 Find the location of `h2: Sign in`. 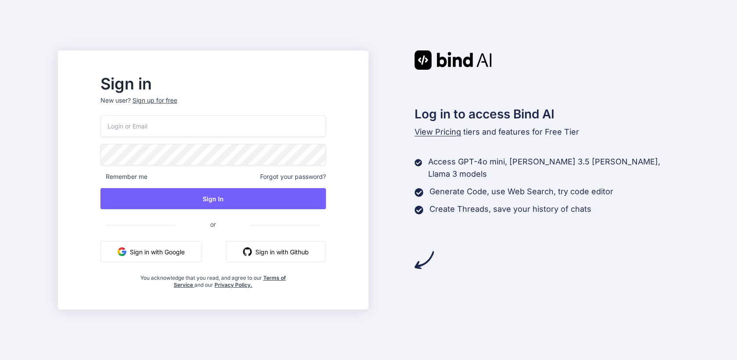

h2: Sign in is located at coordinates (213, 84).